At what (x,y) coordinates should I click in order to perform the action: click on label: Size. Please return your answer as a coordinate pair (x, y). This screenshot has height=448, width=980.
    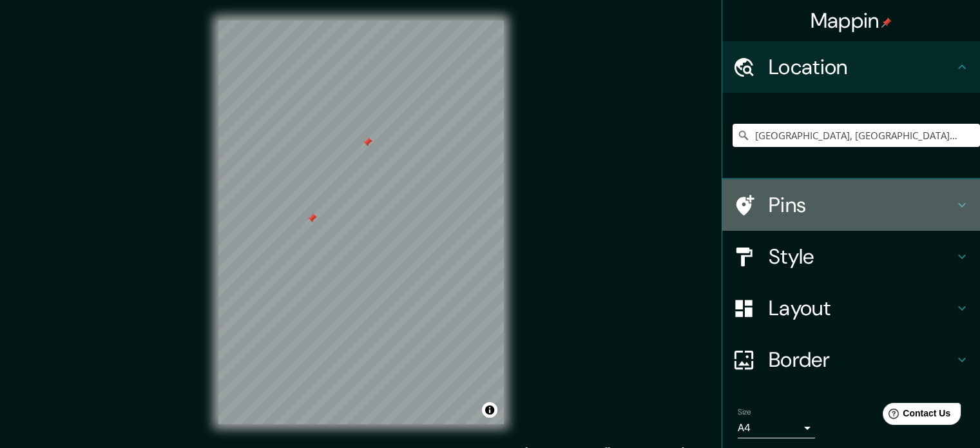
    Looking at the image, I should click on (744, 412).